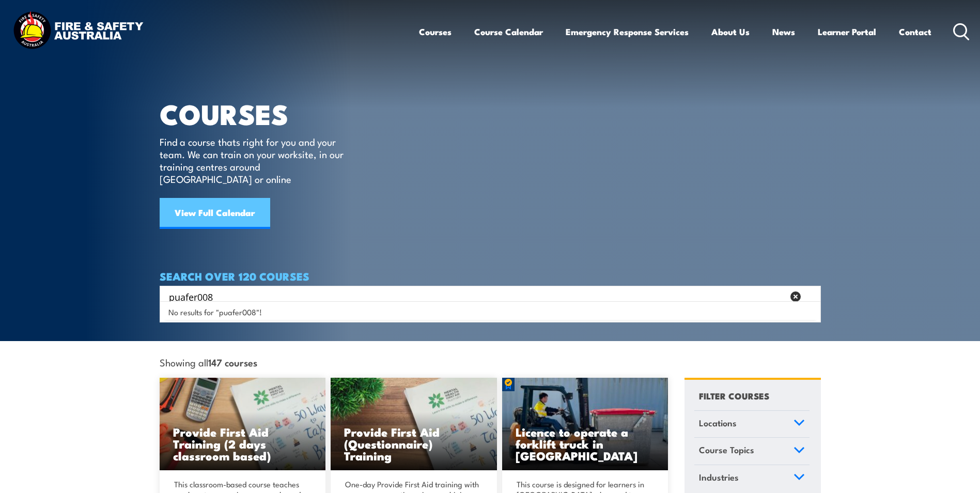 This screenshot has width=980, height=493. Describe the element at coordinates (491, 276) in the screenshot. I see `h4: SEARCH OVER 120 COURSES` at that location.